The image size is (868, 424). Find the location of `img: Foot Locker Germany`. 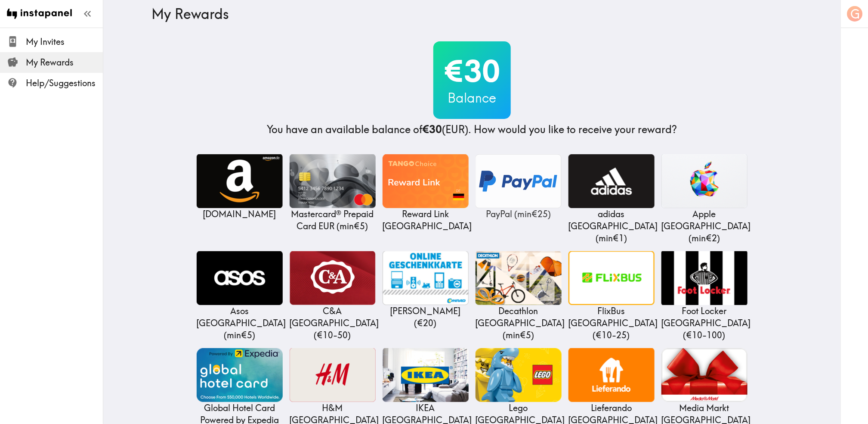

img: Foot Locker Germany is located at coordinates (704, 278).